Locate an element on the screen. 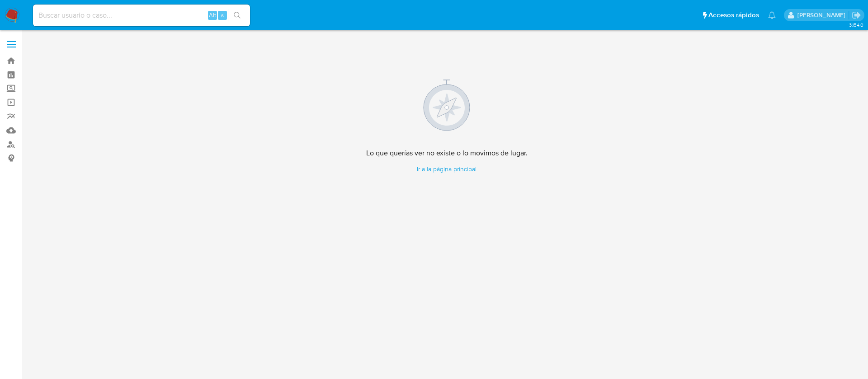 Image resolution: width=868 pixels, height=379 pixels. span: Accesos rápidos is located at coordinates (733, 15).